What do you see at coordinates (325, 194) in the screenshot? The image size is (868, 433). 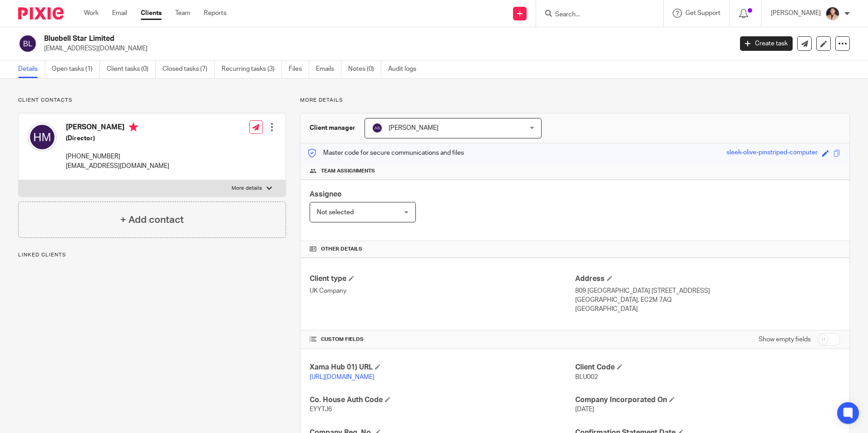 I see `span: Assignee` at bounding box center [325, 194].